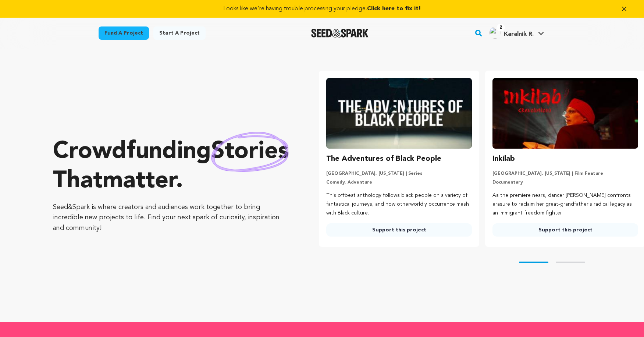 This screenshot has width=644, height=337. I want to click on p: Crowdfunding that ., so click(171, 167).